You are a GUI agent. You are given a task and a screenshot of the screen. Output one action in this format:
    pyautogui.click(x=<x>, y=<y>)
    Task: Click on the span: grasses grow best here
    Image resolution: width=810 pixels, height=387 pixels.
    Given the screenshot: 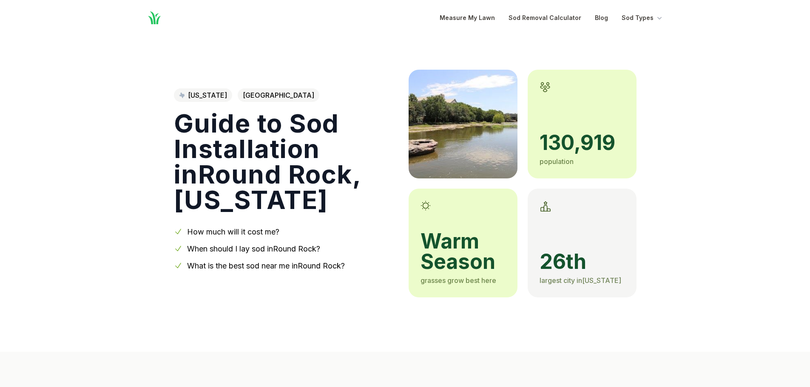 What is the action you would take?
    pyautogui.click(x=458, y=280)
    